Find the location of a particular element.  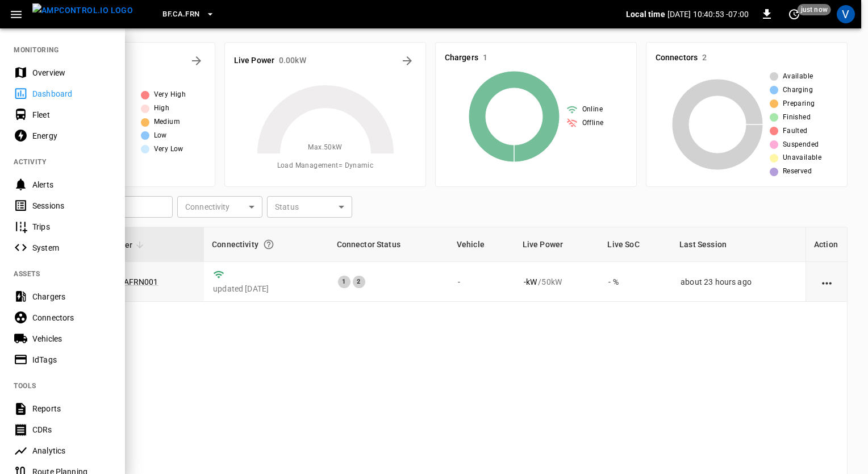

span: BF.CA.FRN is located at coordinates (180, 14).